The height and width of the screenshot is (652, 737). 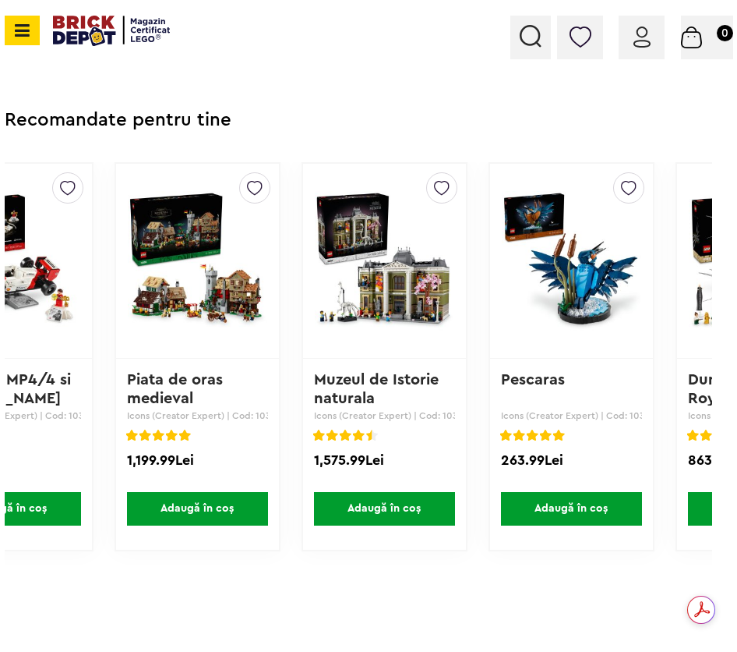 What do you see at coordinates (384, 415) in the screenshot?
I see `p: Icons (Creator Expert) | Cod: 10326` at bounding box center [384, 415].